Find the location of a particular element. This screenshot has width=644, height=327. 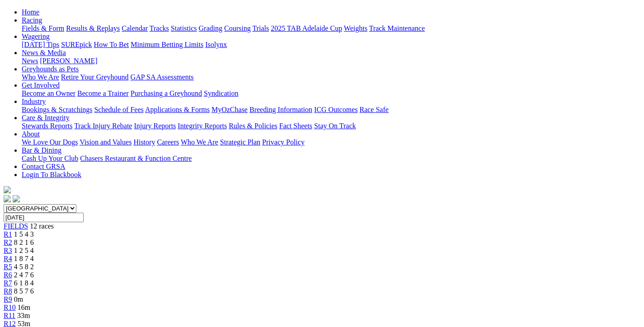

a: About is located at coordinates (31, 134).